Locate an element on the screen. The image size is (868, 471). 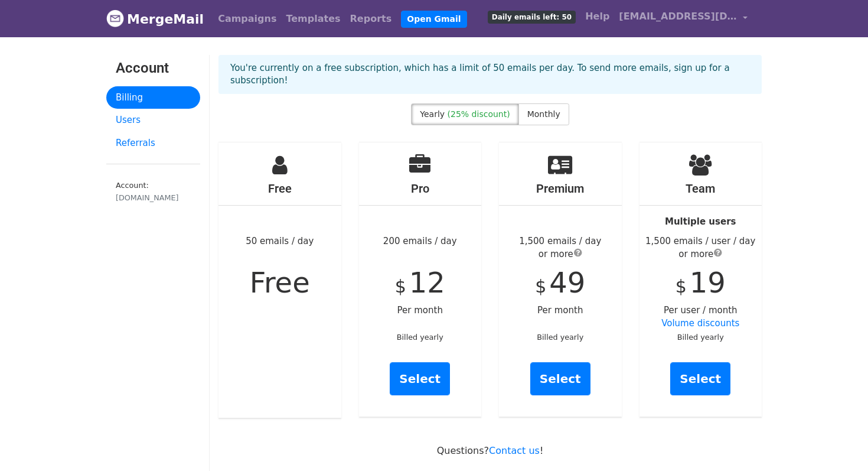
span: Free is located at coordinates (280, 282).